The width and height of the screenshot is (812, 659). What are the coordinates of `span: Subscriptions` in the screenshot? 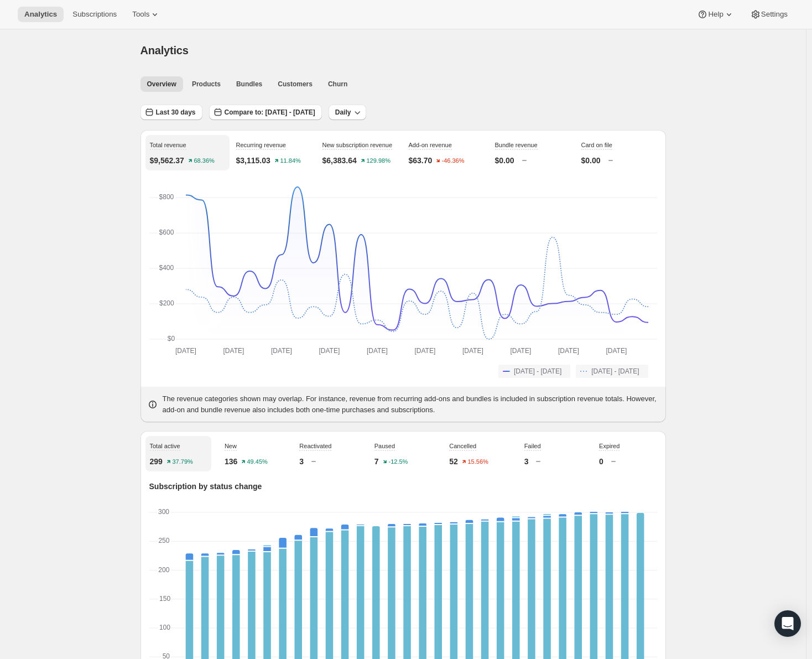 It's located at (95, 15).